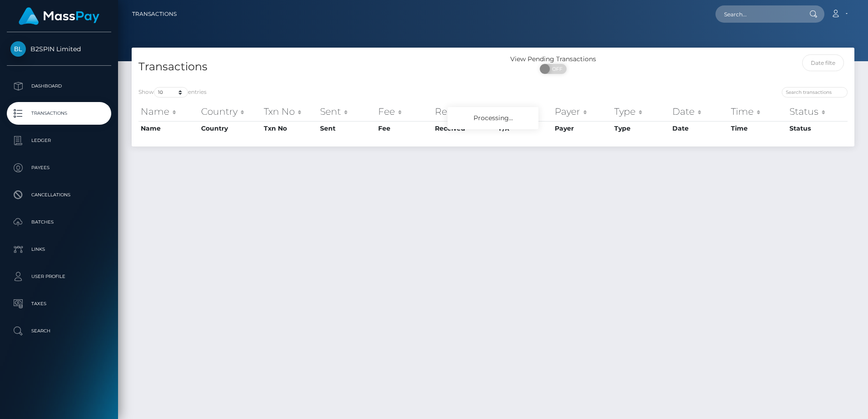 The image size is (868, 419). What do you see at coordinates (493, 118) in the screenshot?
I see `div: Processing...` at bounding box center [493, 118].